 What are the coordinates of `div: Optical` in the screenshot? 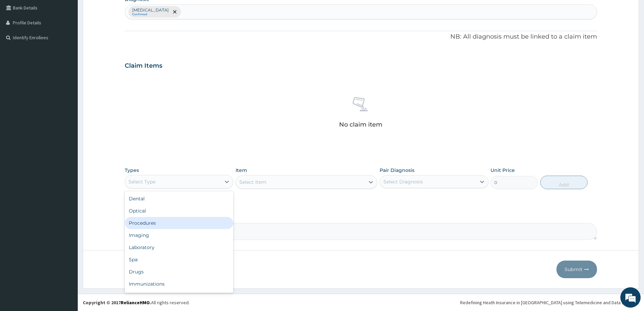 It's located at (179, 211).